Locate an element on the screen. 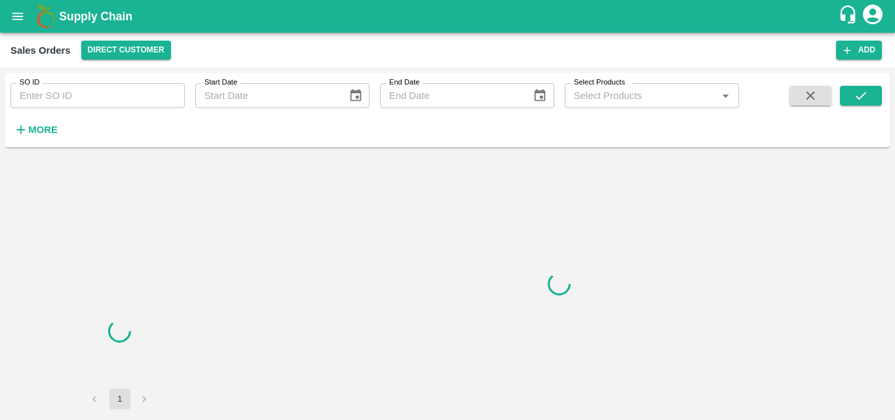 Image resolution: width=895 pixels, height=420 pixels. button: Open is located at coordinates (725, 96).